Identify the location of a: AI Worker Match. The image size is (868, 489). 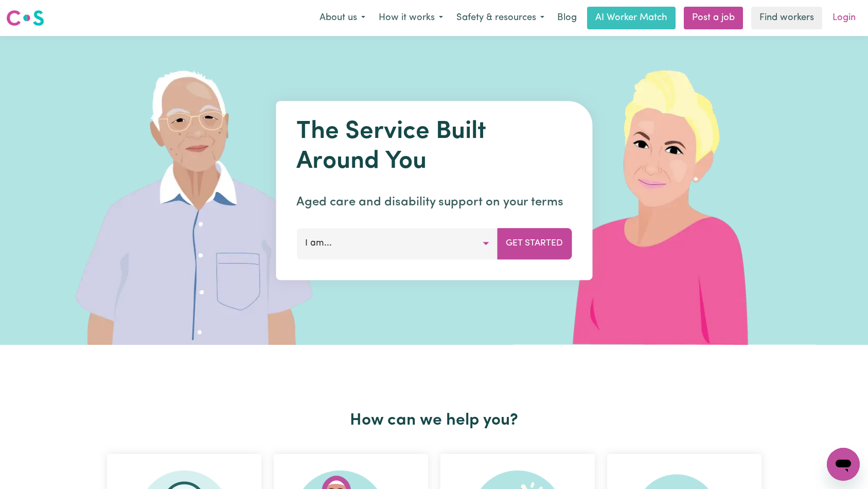
(631, 18).